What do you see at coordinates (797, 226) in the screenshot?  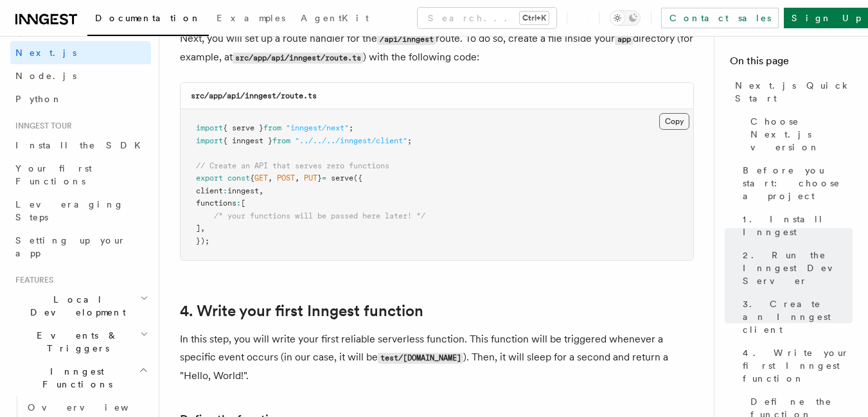 I see `span: 1. Install Inngest` at bounding box center [797, 226].